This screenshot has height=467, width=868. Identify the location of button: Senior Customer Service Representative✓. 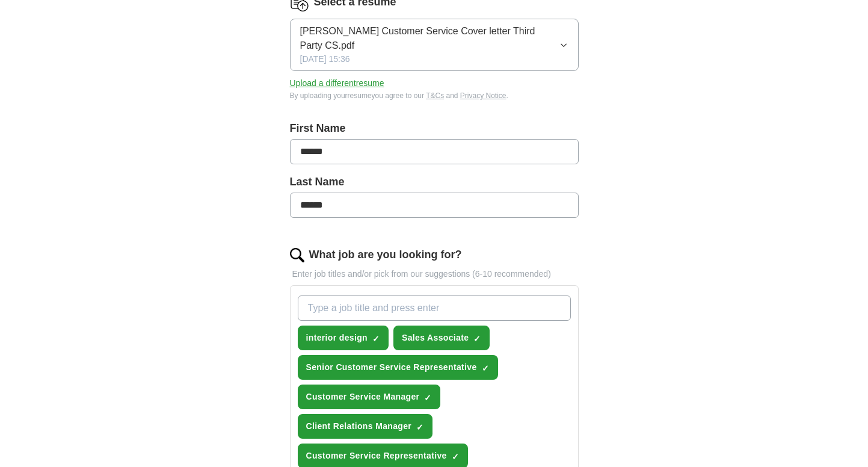
(398, 367).